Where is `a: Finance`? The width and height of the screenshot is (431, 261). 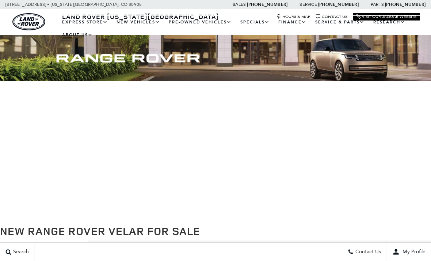
a: Finance is located at coordinates (292, 22).